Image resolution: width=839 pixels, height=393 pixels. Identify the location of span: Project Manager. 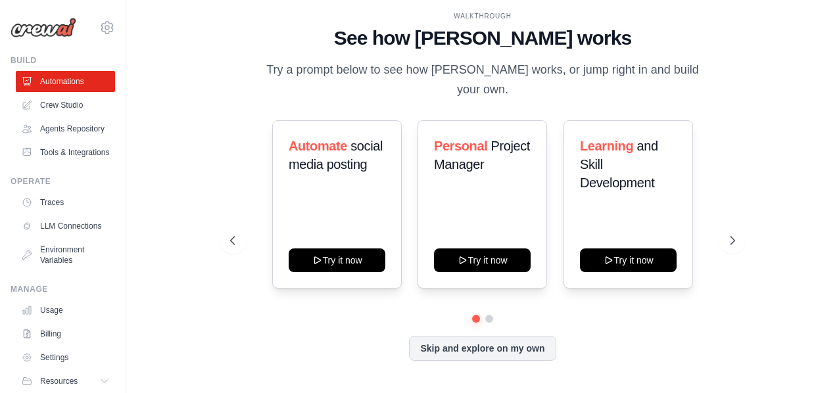
(482, 155).